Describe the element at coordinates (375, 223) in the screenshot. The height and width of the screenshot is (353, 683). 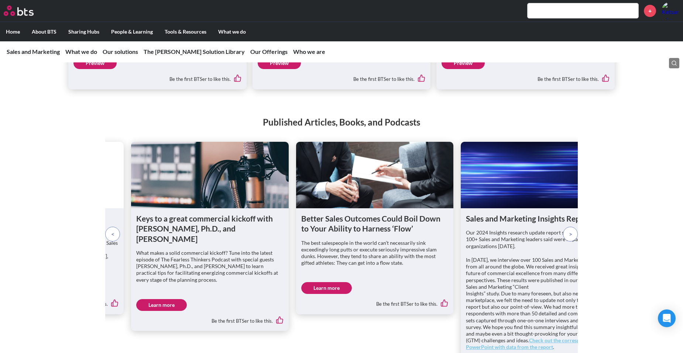
I see `h1: Better Sales Outcomes Could Boil Down to Your Ability to Harness ‘Flow’` at that location.